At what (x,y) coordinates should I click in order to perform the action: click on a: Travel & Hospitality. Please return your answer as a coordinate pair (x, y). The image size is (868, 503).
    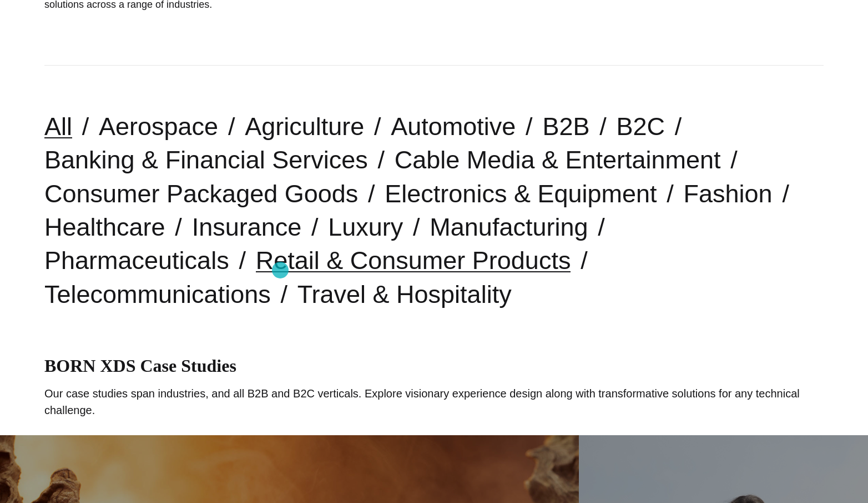
    Looking at the image, I should click on (405, 294).